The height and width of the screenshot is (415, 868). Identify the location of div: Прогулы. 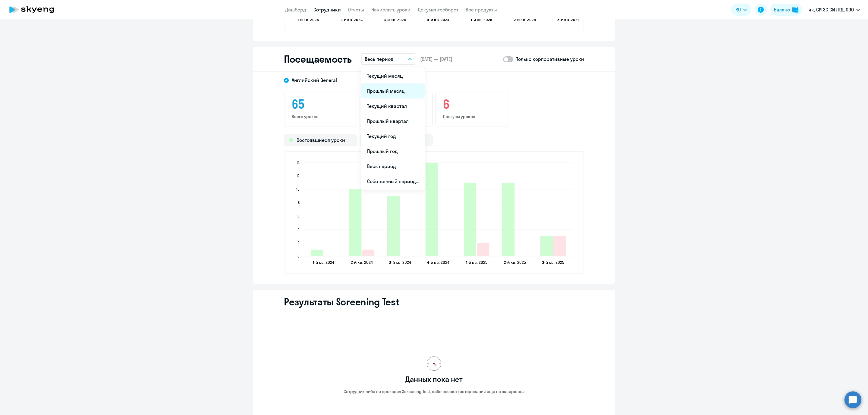
(396, 140).